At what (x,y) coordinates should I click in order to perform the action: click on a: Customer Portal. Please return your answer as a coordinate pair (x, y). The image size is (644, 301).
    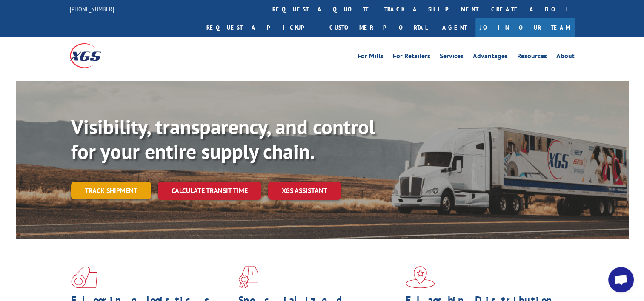
    Looking at the image, I should click on (378, 27).